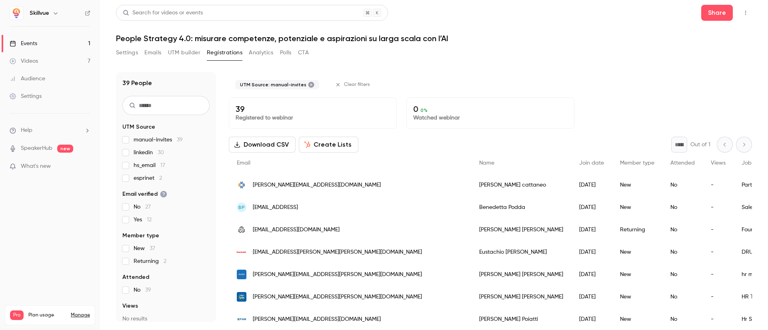 The width and height of the screenshot is (768, 330). What do you see at coordinates (26, 130) in the screenshot?
I see `span: Help` at bounding box center [26, 130].